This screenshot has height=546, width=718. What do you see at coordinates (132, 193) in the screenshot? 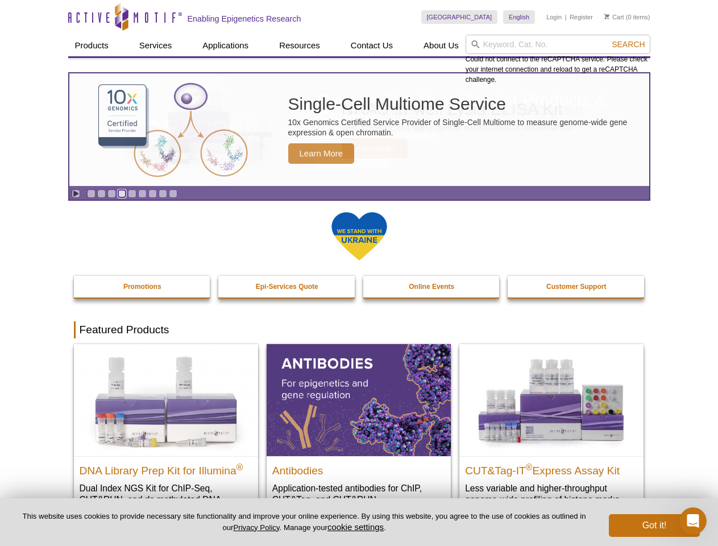
I see `a: Go to slide 5` at bounding box center [132, 193].